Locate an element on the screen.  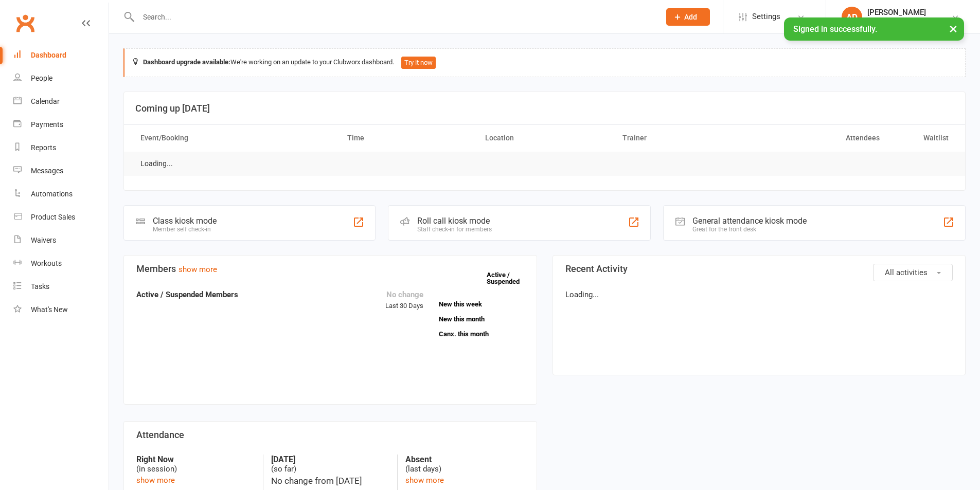
strong: Right Now is located at coordinates (196, 459).